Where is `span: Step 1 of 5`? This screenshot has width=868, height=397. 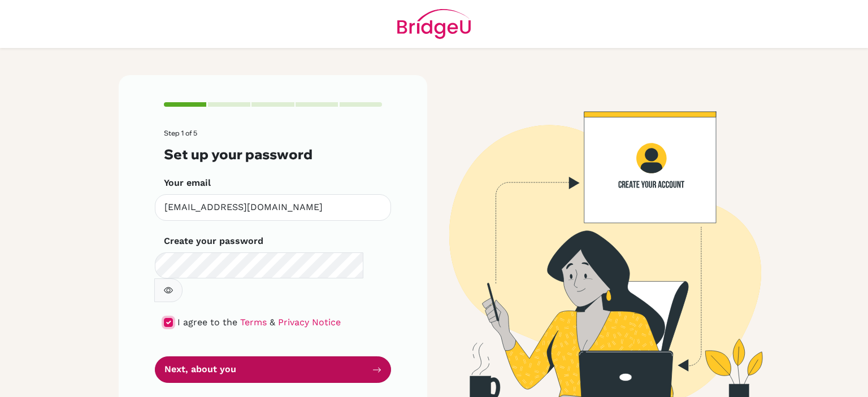
span: Step 1 of 5 is located at coordinates (180, 133).